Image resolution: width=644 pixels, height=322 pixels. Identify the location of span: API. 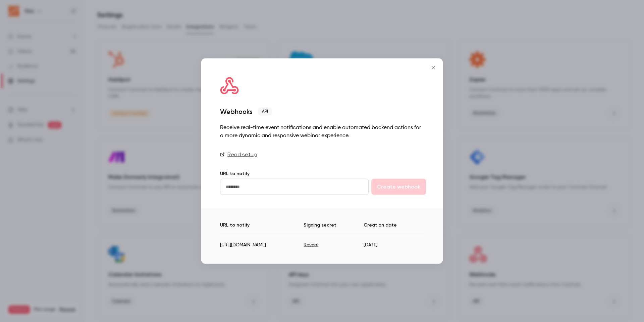
(265, 112).